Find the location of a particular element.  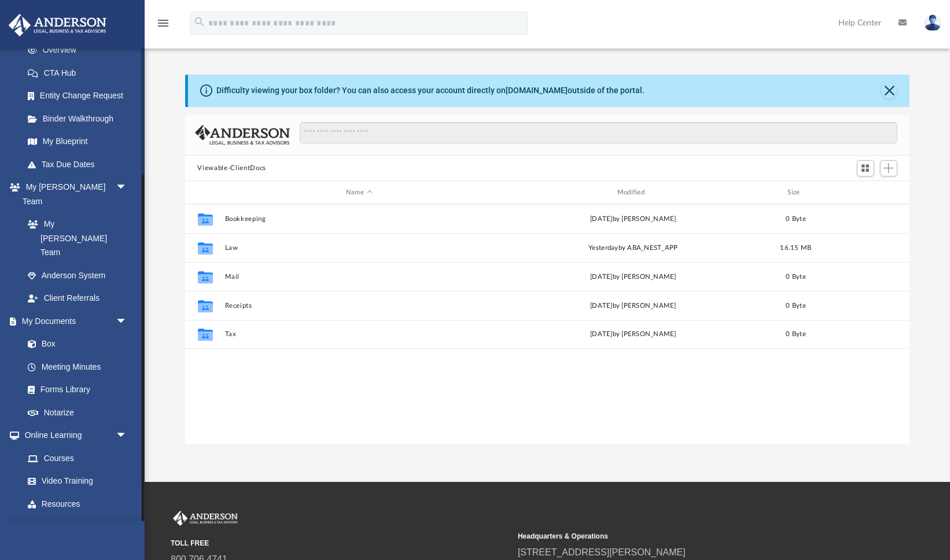

button: Viewable-ClientDocs is located at coordinates (231, 168).